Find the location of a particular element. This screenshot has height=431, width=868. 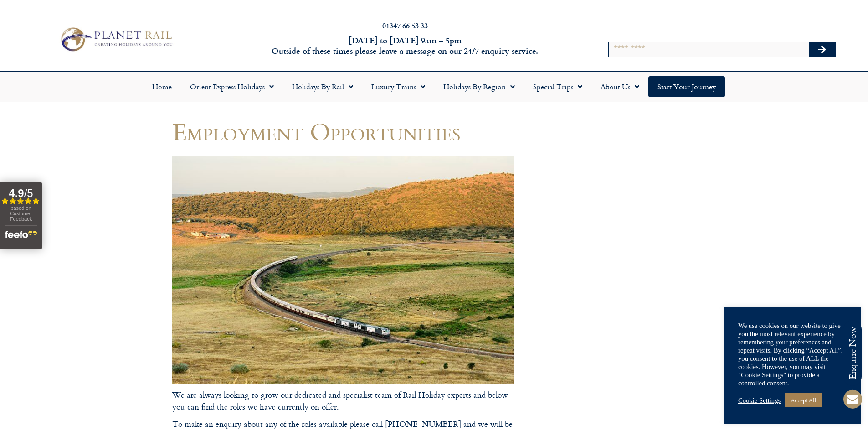

p: We are always looking to grow our dedicated and specialist team of Rail Holiday experts and below... is located at coordinates (343, 401).